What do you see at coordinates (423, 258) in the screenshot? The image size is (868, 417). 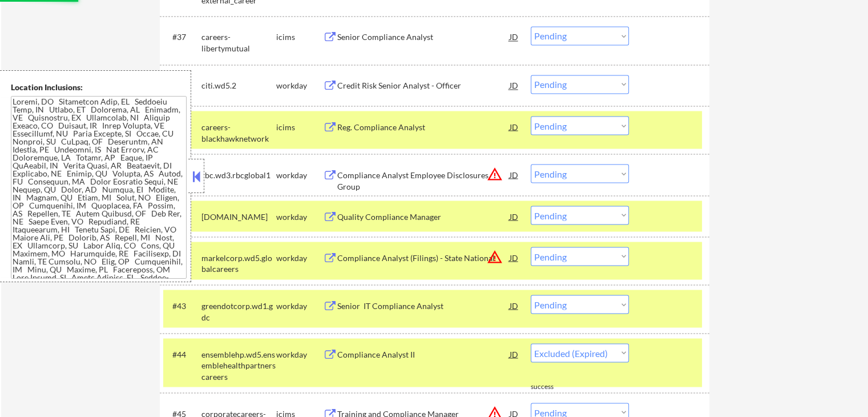 I see `div: Compliance Analyst (Filings) - State National` at bounding box center [423, 258].